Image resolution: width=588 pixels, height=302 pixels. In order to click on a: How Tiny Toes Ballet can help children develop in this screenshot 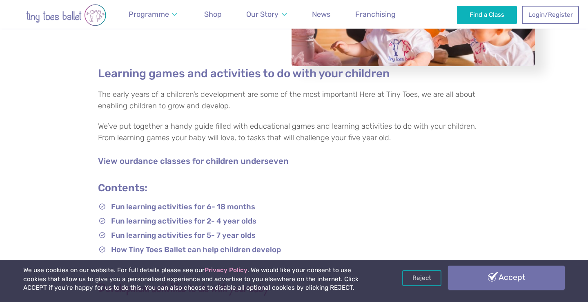, I will do `click(196, 250)`.